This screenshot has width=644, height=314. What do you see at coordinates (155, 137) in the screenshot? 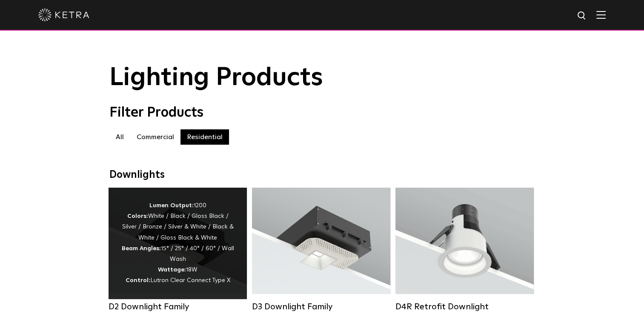
I see `label: Commercial` at bounding box center [155, 137].